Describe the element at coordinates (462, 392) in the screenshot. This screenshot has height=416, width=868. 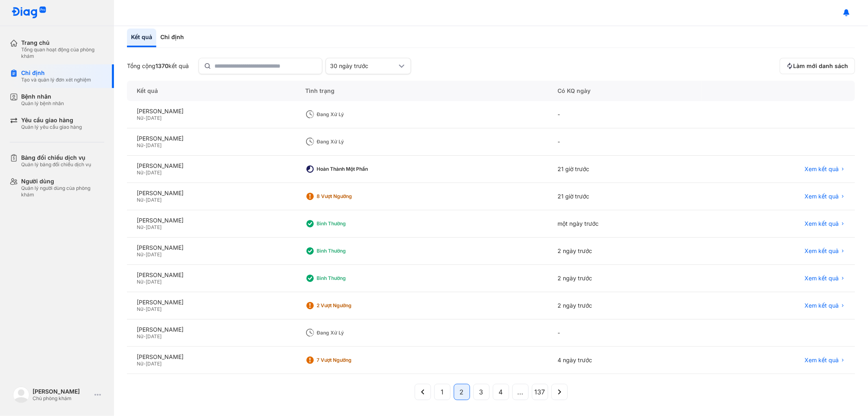
I see `button: 2` at that location.